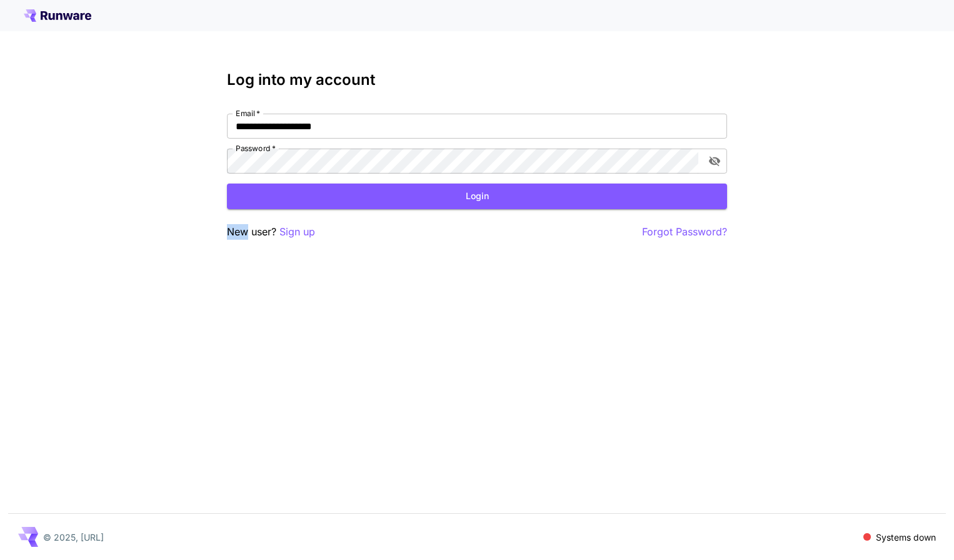 The image size is (954, 560). Describe the element at coordinates (247, 113) in the screenshot. I see `label: Email` at that location.